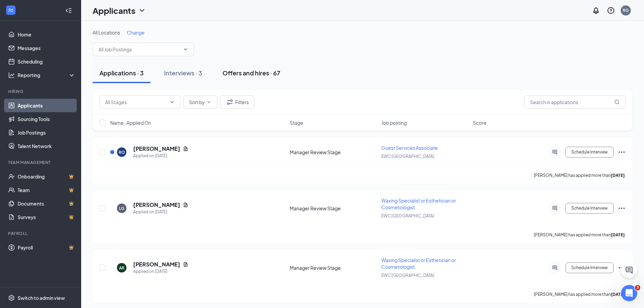  Describe the element at coordinates (41, 91) in the screenshot. I see `div: Hiring` at that location.